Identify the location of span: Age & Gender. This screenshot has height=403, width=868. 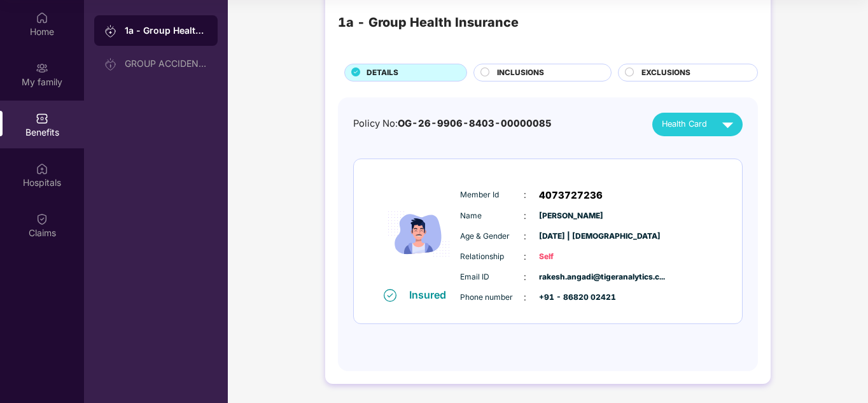
(492, 237).